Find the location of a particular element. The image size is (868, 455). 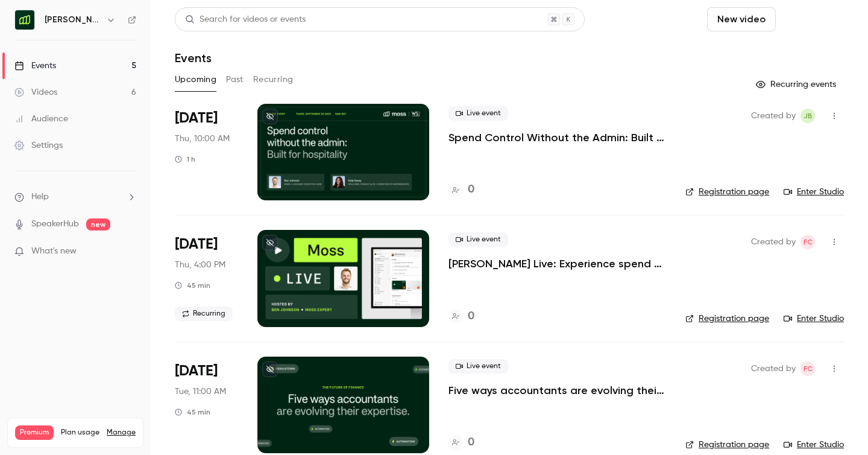

span: Tue, 11:00 AM is located at coordinates (200, 391).